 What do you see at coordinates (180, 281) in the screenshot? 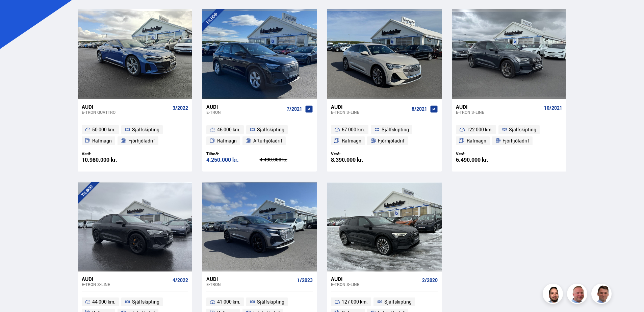
I see `span: 4/2022` at bounding box center [180, 281].